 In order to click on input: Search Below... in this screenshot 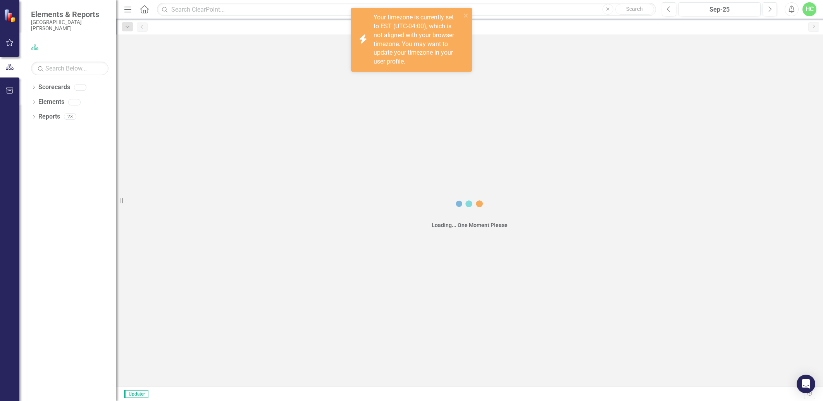, I will do `click(70, 68)`.